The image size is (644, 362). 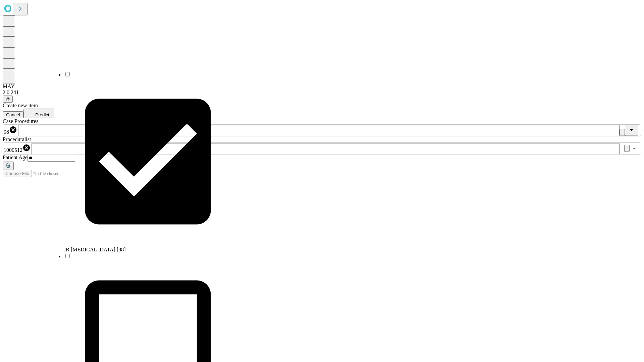 What do you see at coordinates (39, 114) in the screenshot?
I see `button: Predict` at bounding box center [39, 114].